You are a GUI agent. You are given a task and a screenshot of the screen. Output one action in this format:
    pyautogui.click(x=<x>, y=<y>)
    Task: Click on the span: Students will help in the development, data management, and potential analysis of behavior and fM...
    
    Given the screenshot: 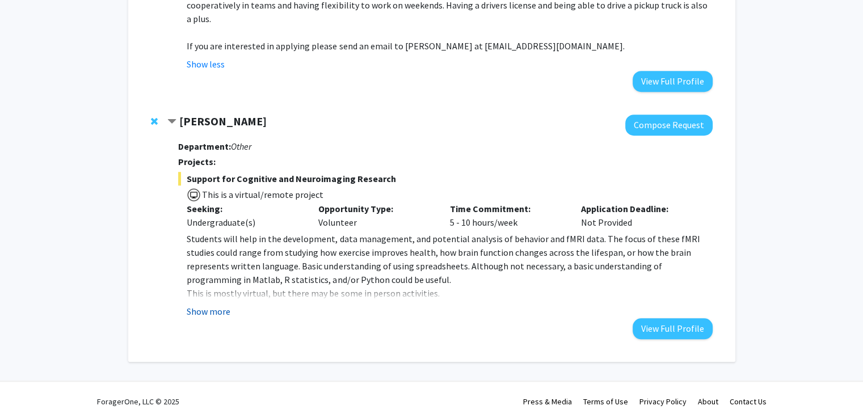 What is the action you would take?
    pyautogui.click(x=443, y=259)
    